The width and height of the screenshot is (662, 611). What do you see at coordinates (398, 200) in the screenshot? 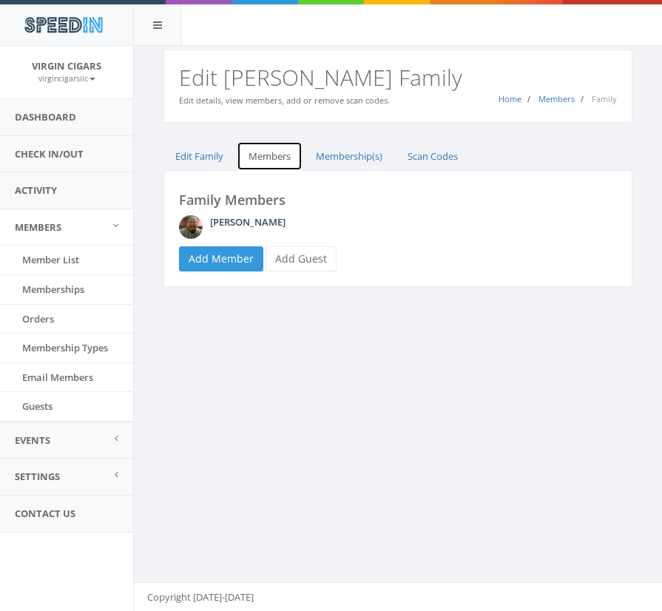
I see `h4: Family Members` at bounding box center [398, 200].